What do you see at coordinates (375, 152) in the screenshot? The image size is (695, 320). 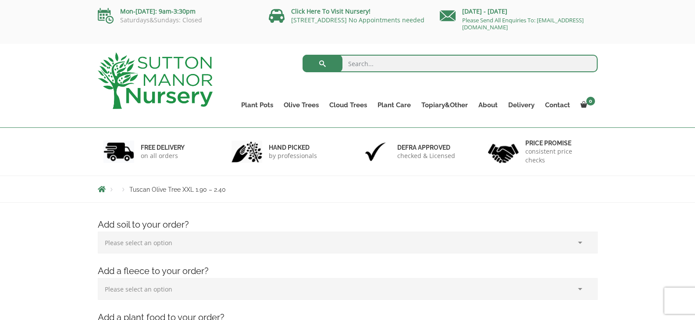 I see `img: 3.jpg` at bounding box center [375, 152].